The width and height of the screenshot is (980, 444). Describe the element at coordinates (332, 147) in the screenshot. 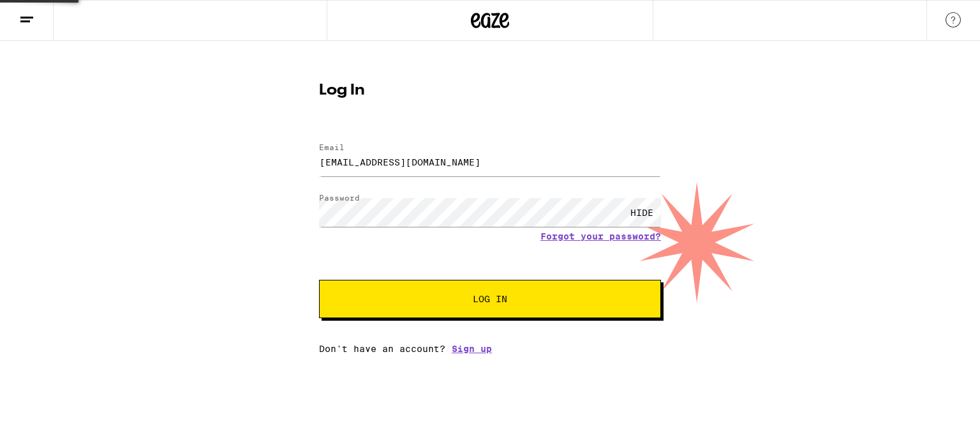

I see `label: Email` at that location.